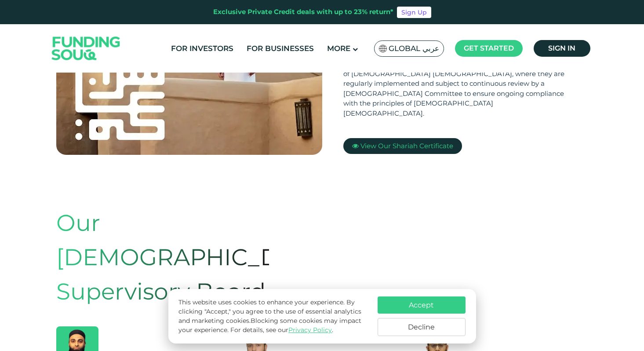 This screenshot has height=351, width=644. I want to click on img: SA Flag, so click(383, 48).